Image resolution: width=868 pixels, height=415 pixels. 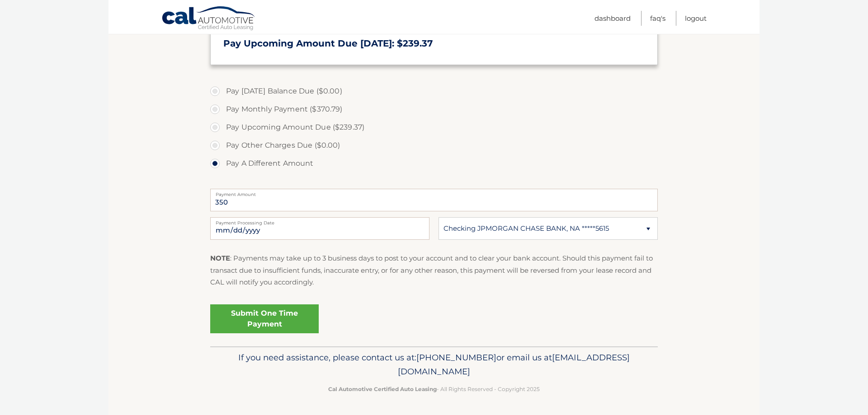 What do you see at coordinates (220, 258) in the screenshot?
I see `strong: NOTE` at bounding box center [220, 258].